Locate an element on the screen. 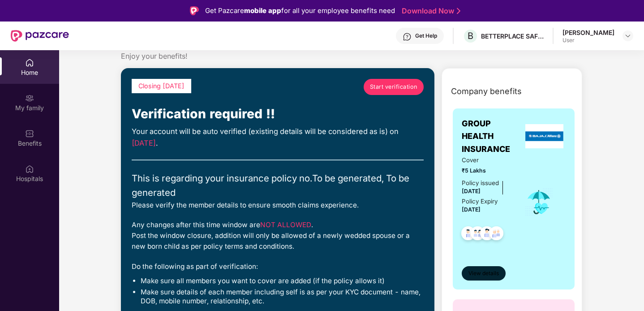  span: Company benefits is located at coordinates (486, 91).